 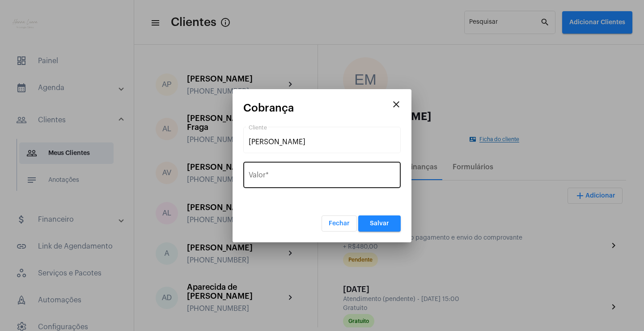 I want to click on mat-icon: close, so click(x=396, y=104).